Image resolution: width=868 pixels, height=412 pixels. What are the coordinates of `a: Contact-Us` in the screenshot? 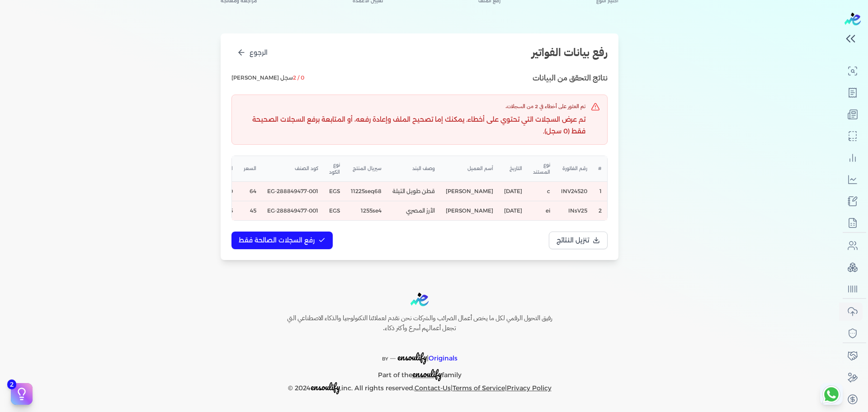 It's located at (433, 388).